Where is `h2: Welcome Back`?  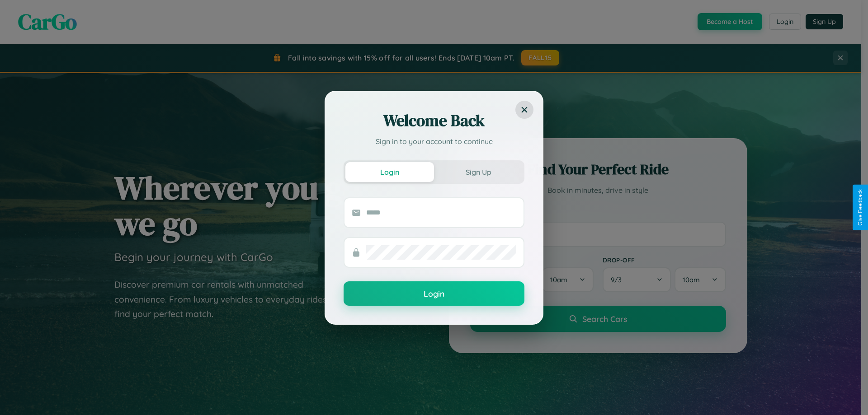
h2: Welcome Back is located at coordinates (434, 120).